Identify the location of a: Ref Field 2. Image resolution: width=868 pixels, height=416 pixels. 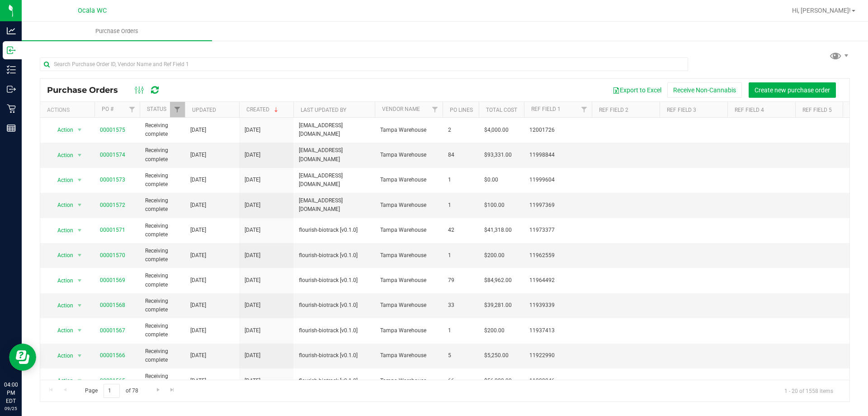
(613, 110).